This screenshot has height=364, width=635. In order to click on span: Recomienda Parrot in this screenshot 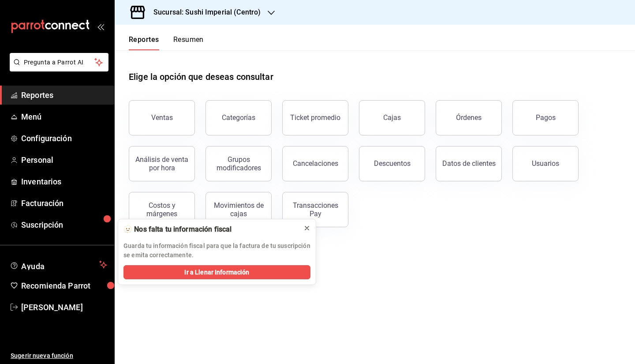, I will do `click(64, 285)`.